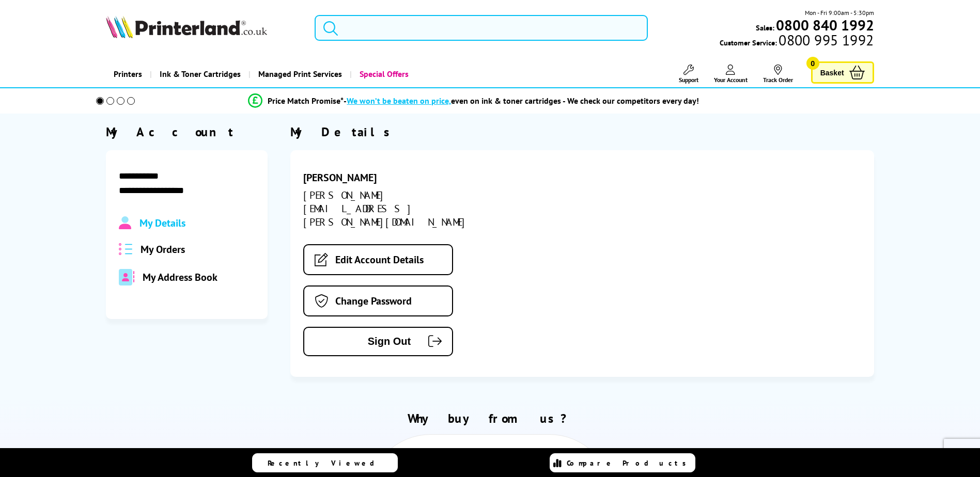 The width and height of the screenshot is (980, 477). What do you see at coordinates (765, 27) in the screenshot?
I see `span: Sales:` at bounding box center [765, 27].